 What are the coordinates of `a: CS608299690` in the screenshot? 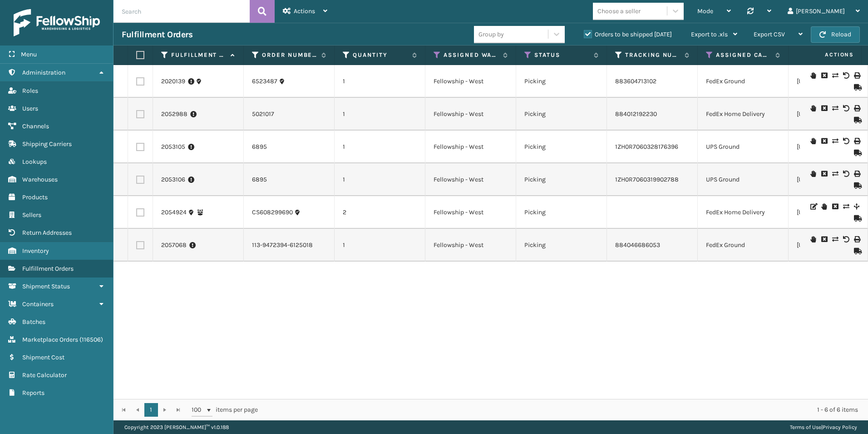 It's located at (272, 212).